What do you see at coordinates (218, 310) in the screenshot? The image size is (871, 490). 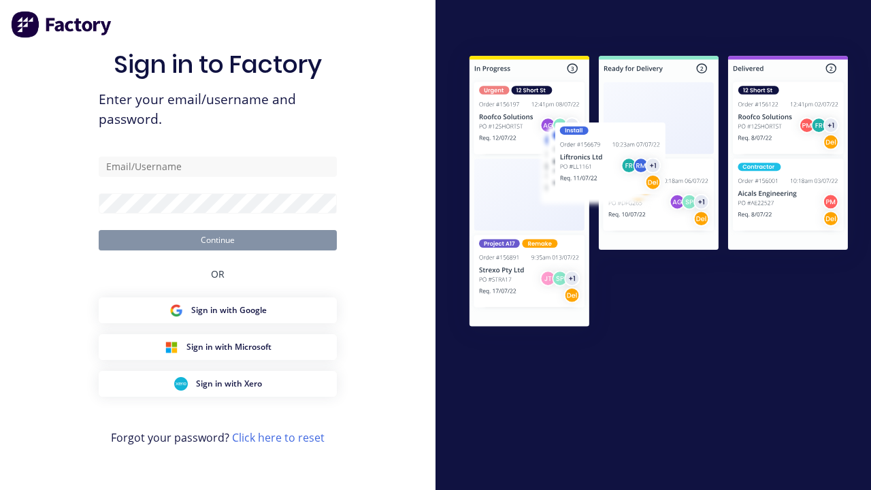 I see `button: Google Sign inSign in with Google` at bounding box center [218, 310].